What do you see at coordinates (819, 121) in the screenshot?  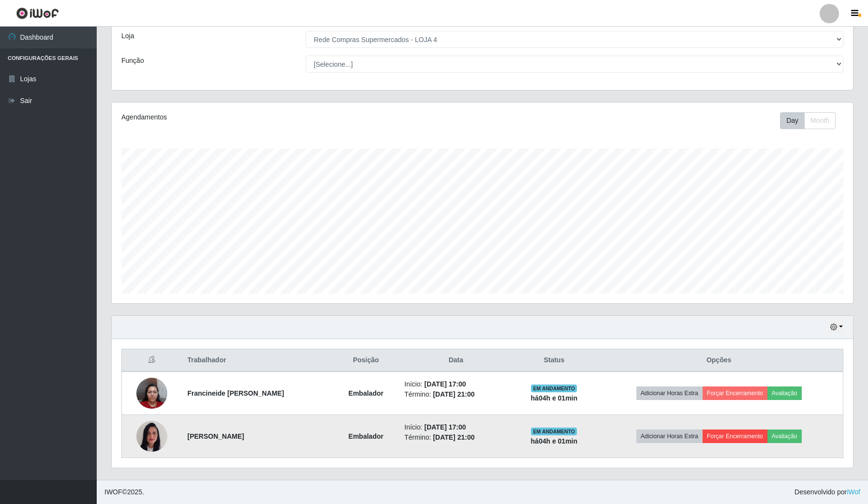 I see `button: Month` at bounding box center [819, 121].